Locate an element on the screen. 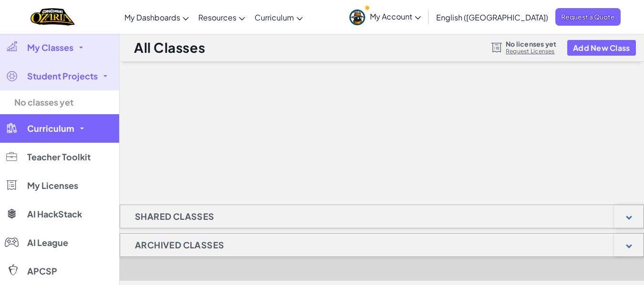  span: No licenses yet is located at coordinates (531, 44).